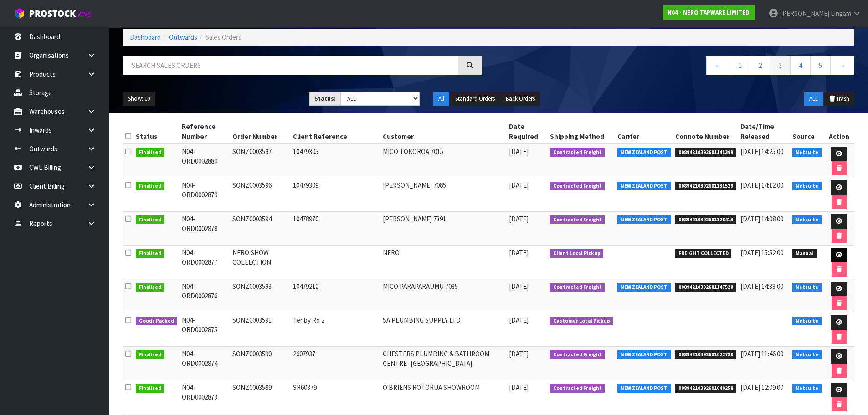 Image resolution: width=868 pixels, height=415 pixels. What do you see at coordinates (223, 37) in the screenshot?
I see `span: Sales Orders` at bounding box center [223, 37].